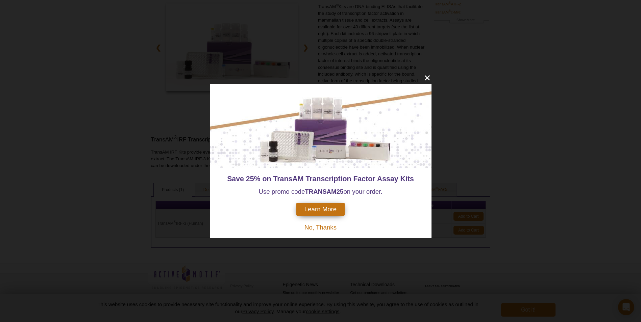 The height and width of the screenshot is (322, 641). What do you see at coordinates (320, 227) in the screenshot?
I see `span: No, Thanks` at bounding box center [320, 227].